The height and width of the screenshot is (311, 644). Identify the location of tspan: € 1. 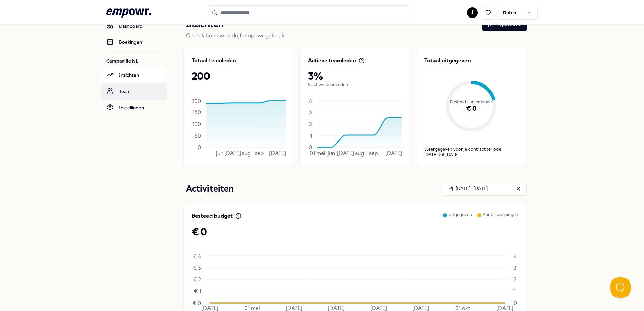
(197, 291).